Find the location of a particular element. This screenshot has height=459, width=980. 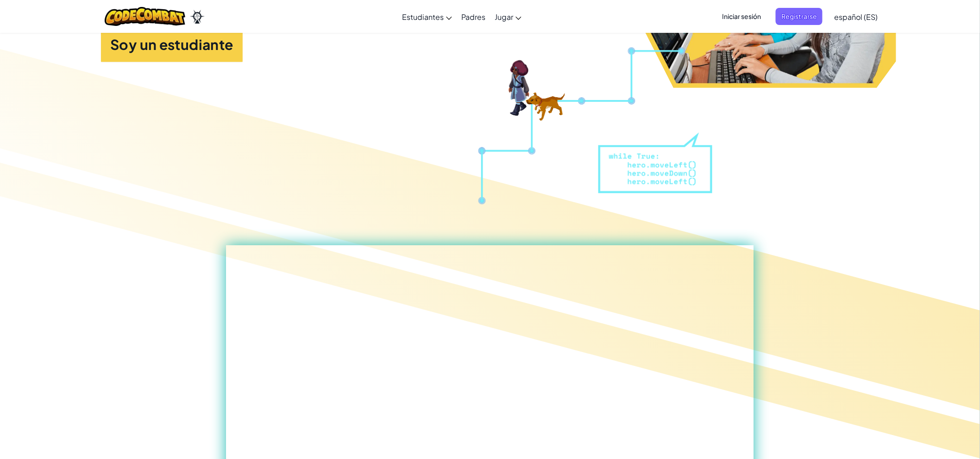

font: Soy un estudiante is located at coordinates (172, 44).